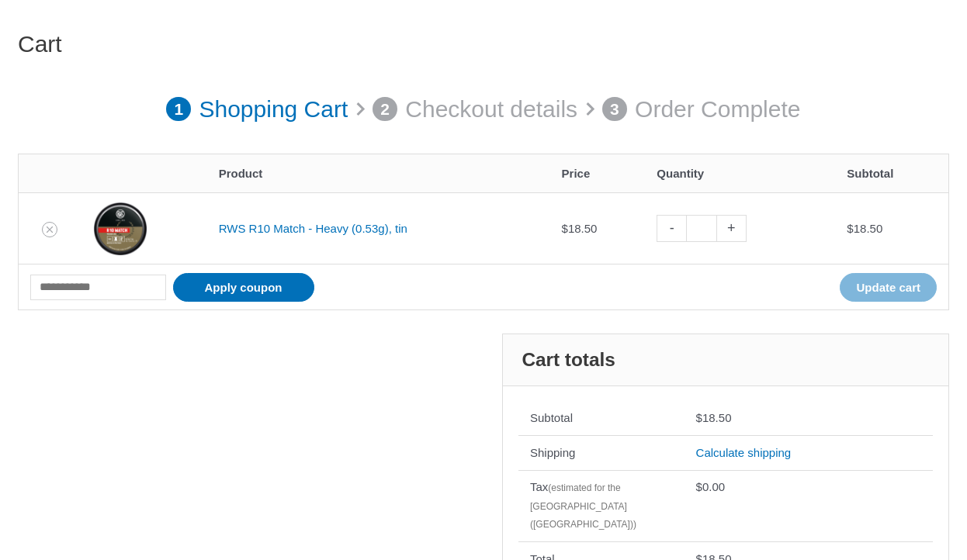 This screenshot has width=967, height=560. What do you see at coordinates (313, 228) in the screenshot?
I see `a: RWS R10 Match - Heavy (0.53g), tin` at bounding box center [313, 228].